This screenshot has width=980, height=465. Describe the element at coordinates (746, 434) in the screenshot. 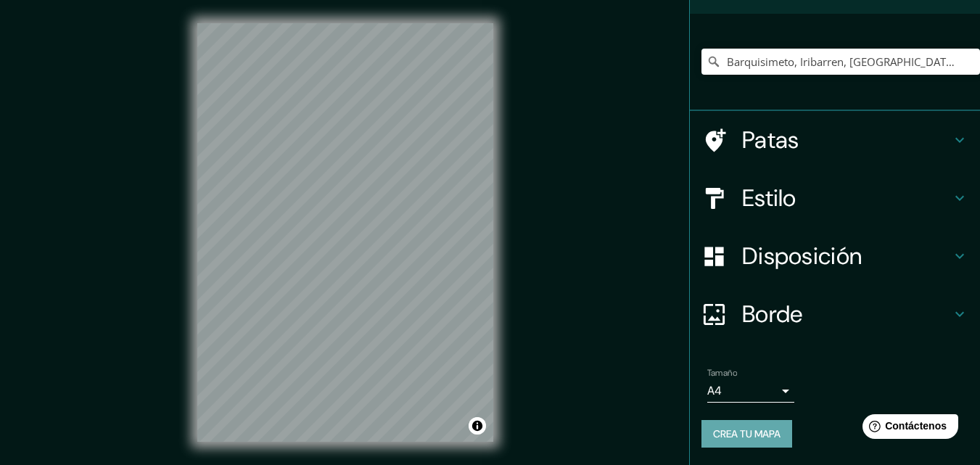

I see `button: Crea tu mapa` at that location.